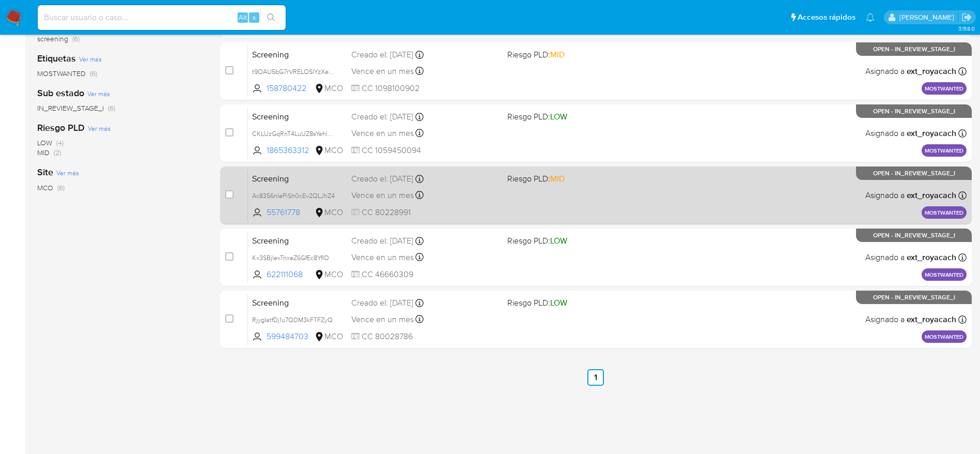 The height and width of the screenshot is (454, 980). Describe the element at coordinates (870, 17) in the screenshot. I see `a: Notificaciones` at that location.